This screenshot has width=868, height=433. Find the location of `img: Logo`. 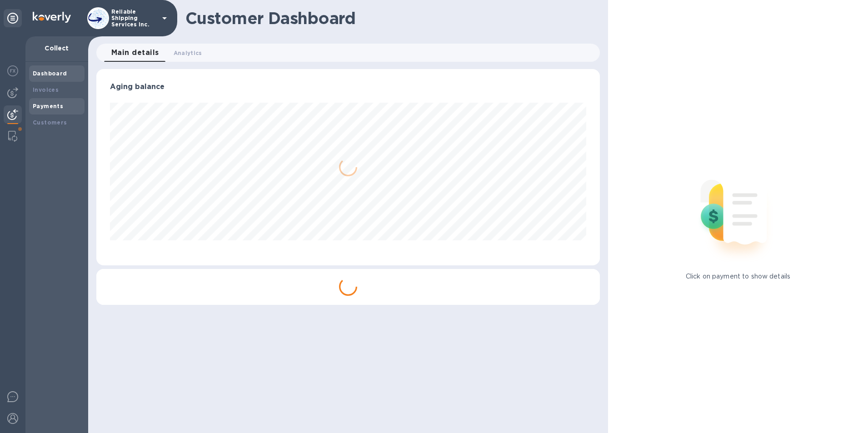

img: Logo is located at coordinates (52, 17).